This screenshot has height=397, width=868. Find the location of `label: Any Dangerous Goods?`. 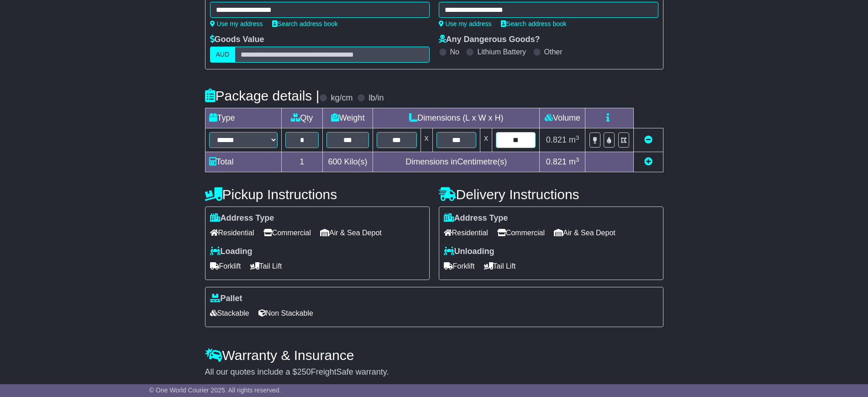

label: Any Dangerous Goods? is located at coordinates (489, 40).